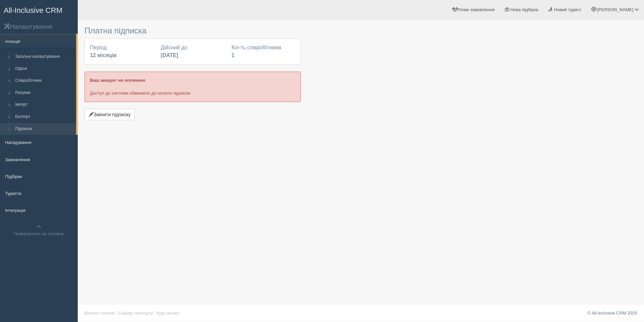 The height and width of the screenshot is (322, 644). I want to click on span: All-Inclusive CRM, so click(33, 10).